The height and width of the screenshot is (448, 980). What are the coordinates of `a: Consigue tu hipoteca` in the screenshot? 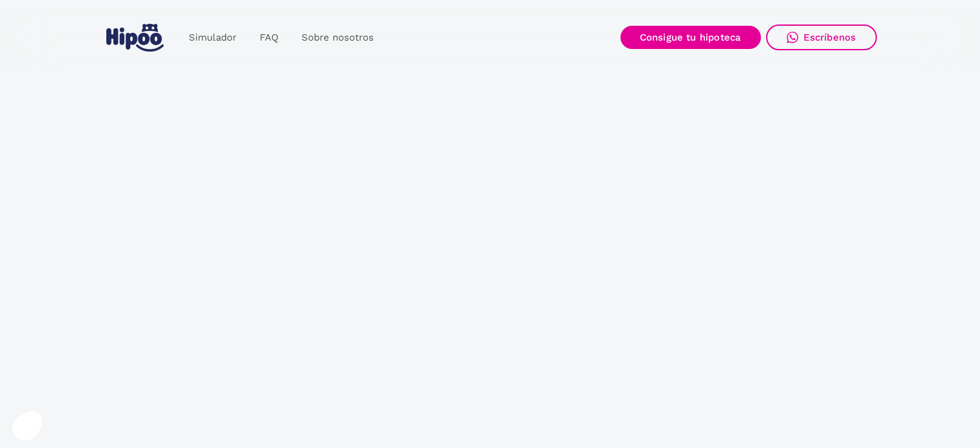 It's located at (690, 37).